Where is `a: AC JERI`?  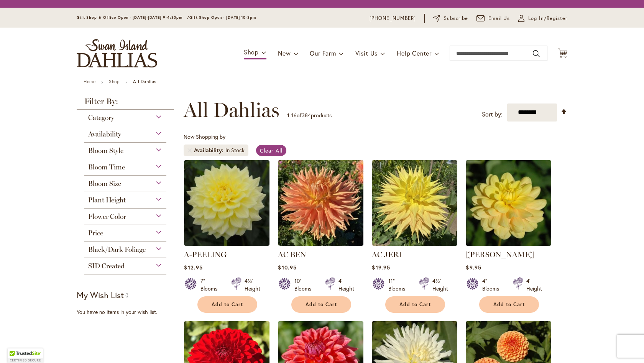
a: AC JERI is located at coordinates (387, 254).